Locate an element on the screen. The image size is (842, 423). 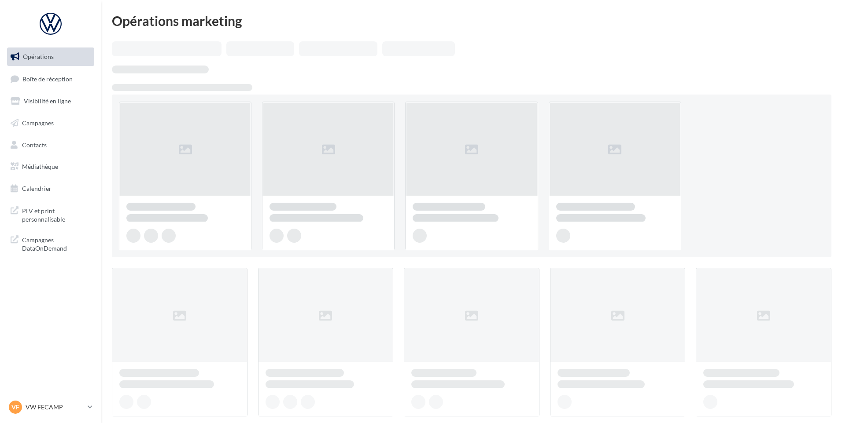
a: Calendrier is located at coordinates (51, 189).